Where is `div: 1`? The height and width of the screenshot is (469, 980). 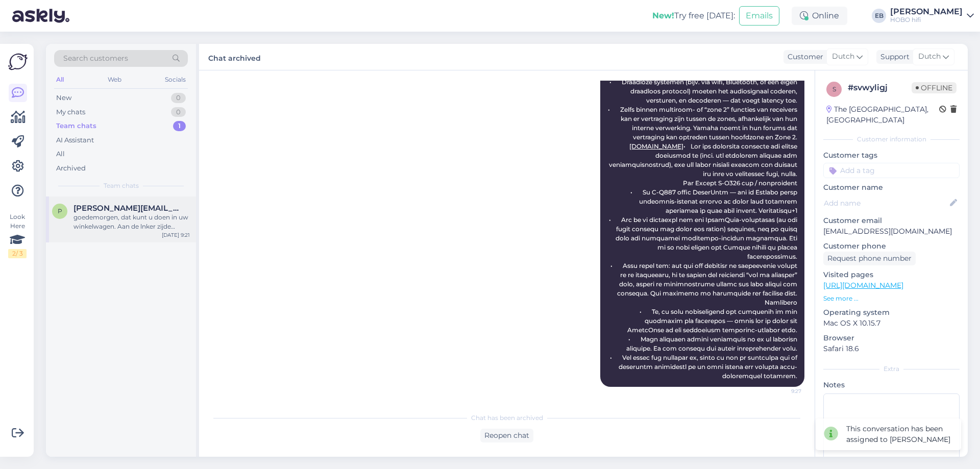 div: 1 is located at coordinates (179, 127).